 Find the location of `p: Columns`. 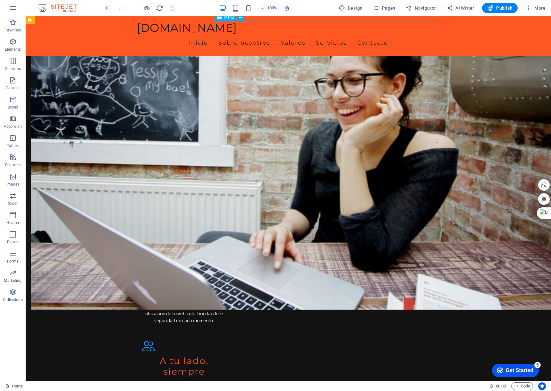

p: Columns is located at coordinates (13, 69).